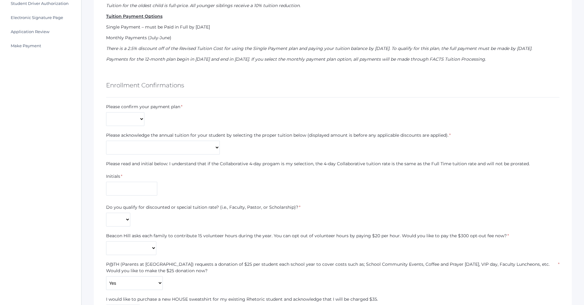  Describe the element at coordinates (145, 85) in the screenshot. I see `h5: Enrollment Confirmations` at that location.